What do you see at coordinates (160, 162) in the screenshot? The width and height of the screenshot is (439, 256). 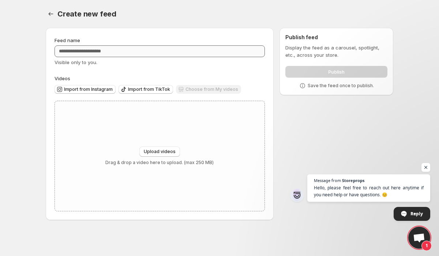 I see `p: Drag & drop a video here to upload. (max 250 MB)` at bounding box center [160, 162].